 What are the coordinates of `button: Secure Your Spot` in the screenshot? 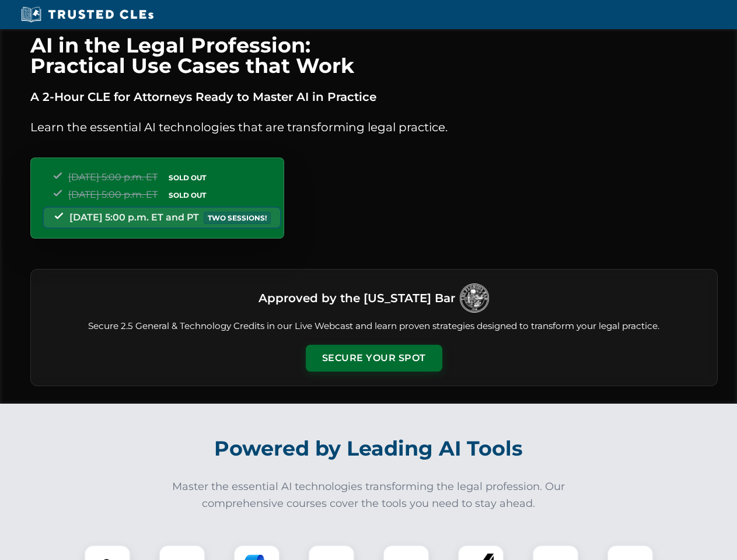 It's located at (374, 358).